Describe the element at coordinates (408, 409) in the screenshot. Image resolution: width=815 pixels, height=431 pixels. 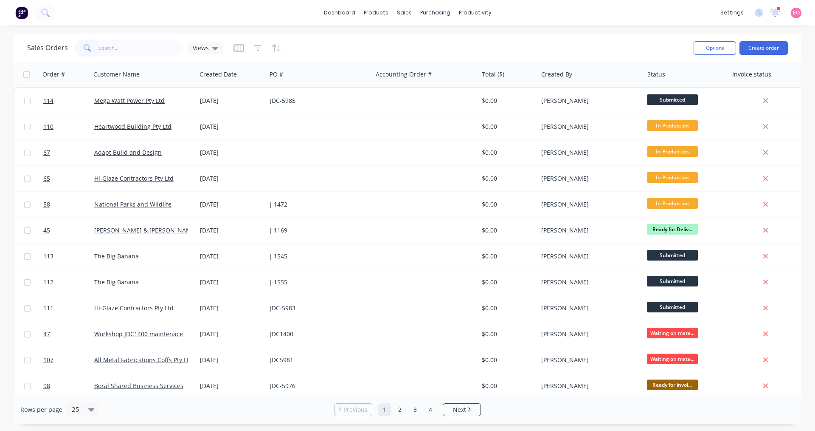
I see `ul: Pagination` at that location.